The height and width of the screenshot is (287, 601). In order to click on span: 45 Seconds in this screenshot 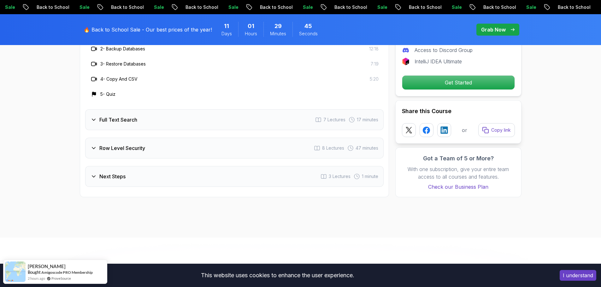, I will do `click(308, 26)`.